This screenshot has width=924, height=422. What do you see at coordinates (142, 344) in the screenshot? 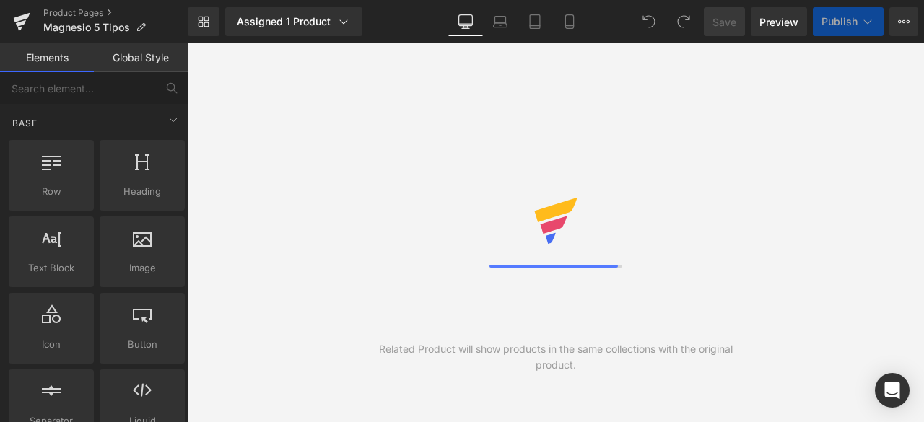
I see `span: Button` at bounding box center [142, 344].